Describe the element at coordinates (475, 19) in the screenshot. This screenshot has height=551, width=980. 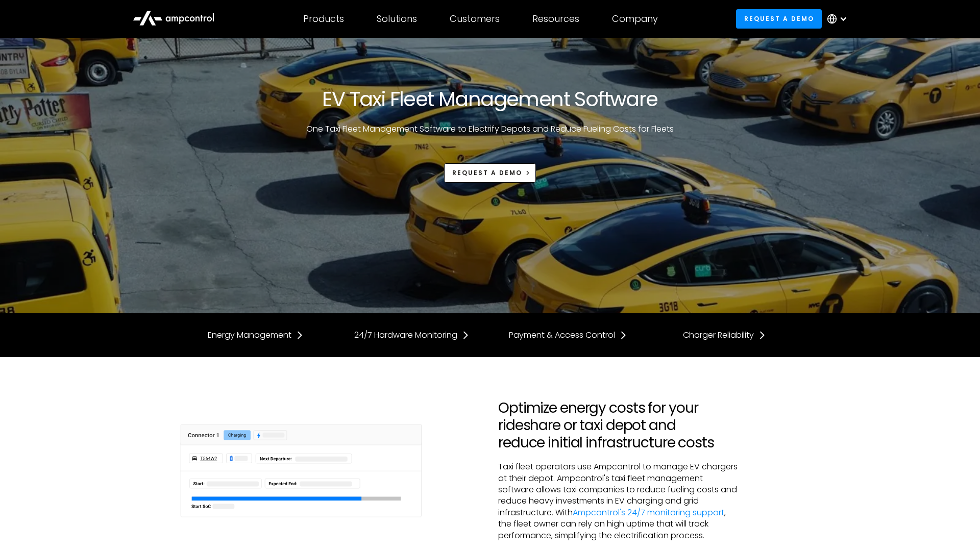
I see `div: Customers` at that location.